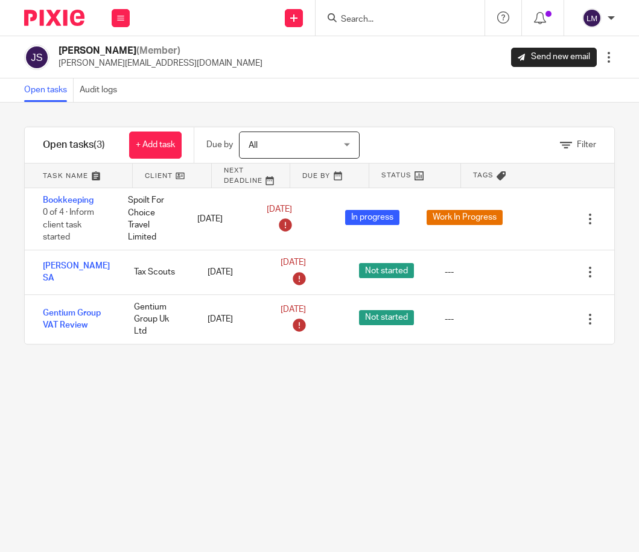 The image size is (639, 552). What do you see at coordinates (396, 175) in the screenshot?
I see `span: Status` at bounding box center [396, 175].